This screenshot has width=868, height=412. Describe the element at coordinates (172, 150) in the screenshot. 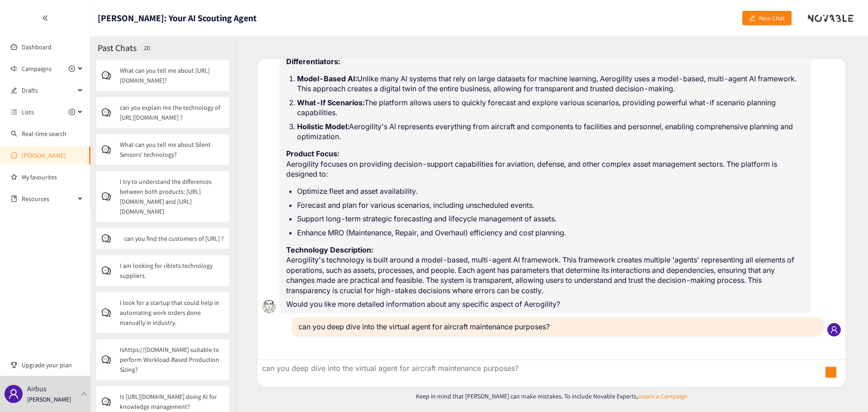

I see `p: What can you tell me about Silent Sensors' technology?` at that location.